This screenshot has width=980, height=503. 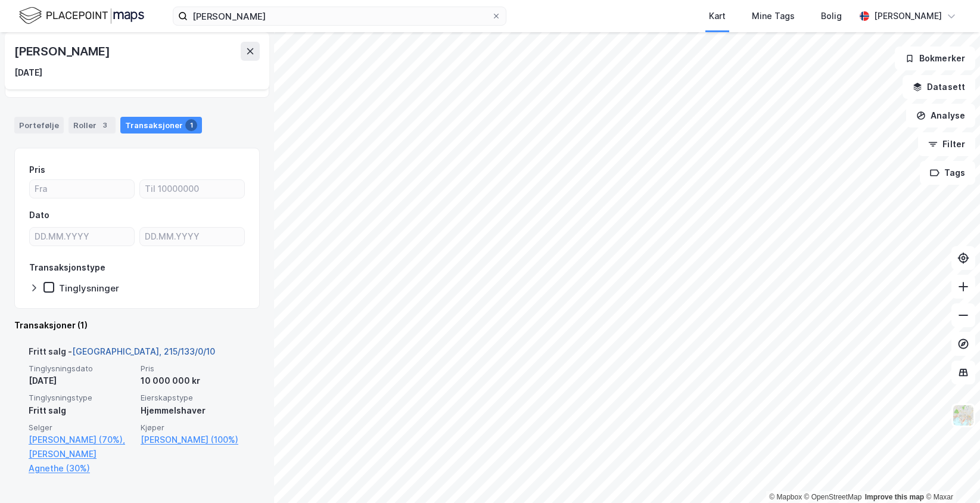 What do you see at coordinates (121, 354) in the screenshot?
I see `div: Fritt salg -` at bounding box center [121, 354].